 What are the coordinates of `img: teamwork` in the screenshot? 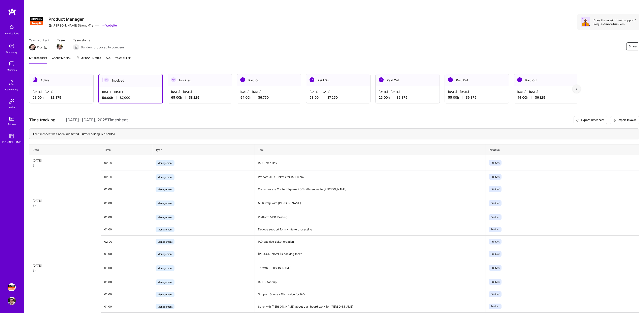 It's located at (12, 64).